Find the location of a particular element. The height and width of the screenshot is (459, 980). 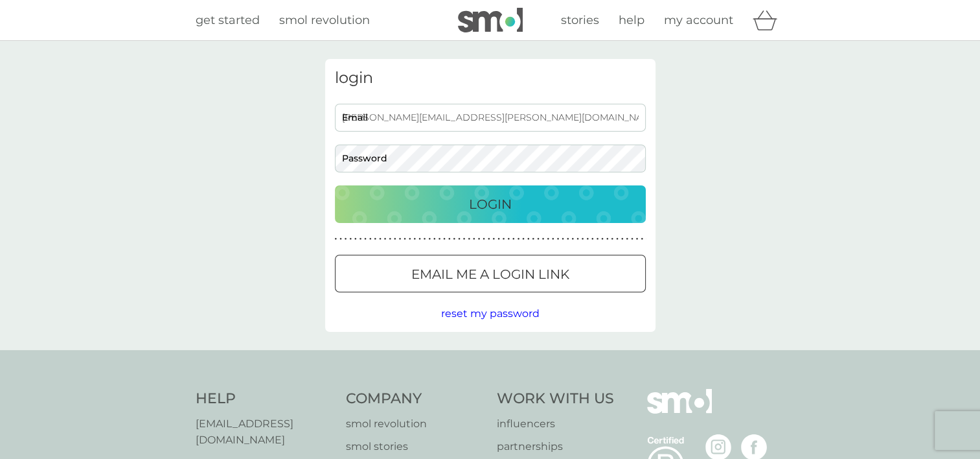

span: my account is located at coordinates (698, 20).